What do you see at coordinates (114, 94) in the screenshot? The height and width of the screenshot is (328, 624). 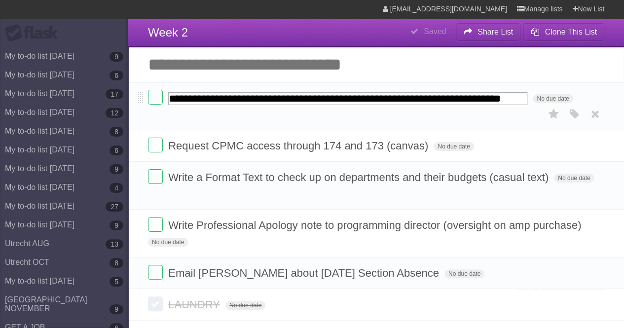 I see `b: 17` at bounding box center [114, 94].